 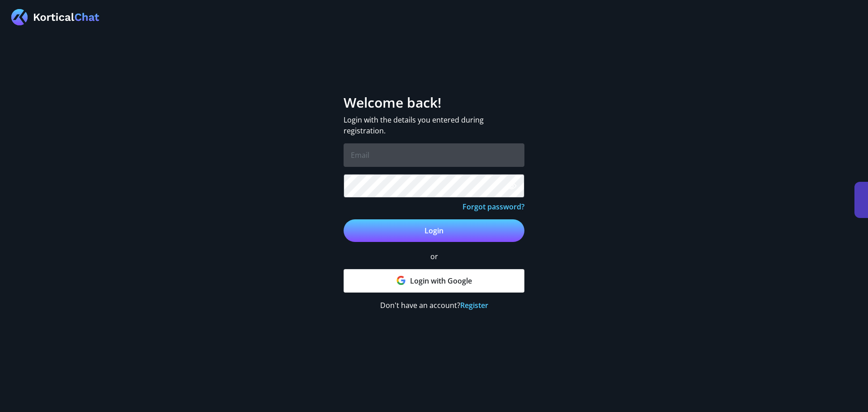 What do you see at coordinates (434, 231) in the screenshot?
I see `button: Login` at bounding box center [434, 231].